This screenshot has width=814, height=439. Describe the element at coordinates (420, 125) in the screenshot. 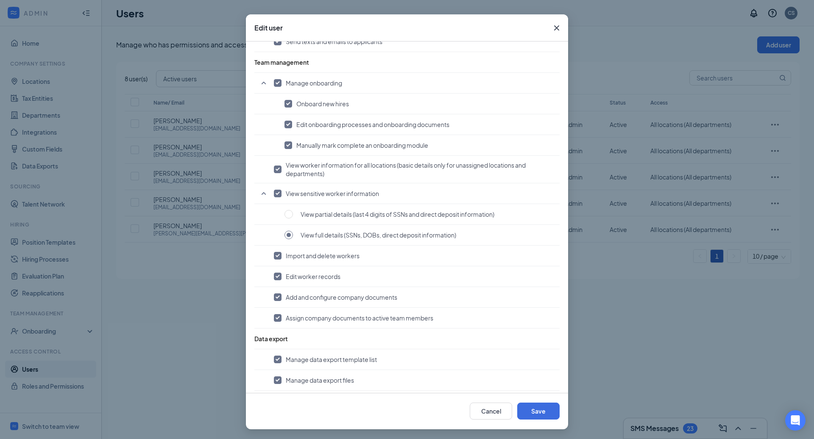

I see `button: Edit onboarding processes and onboarding documents` at that location.